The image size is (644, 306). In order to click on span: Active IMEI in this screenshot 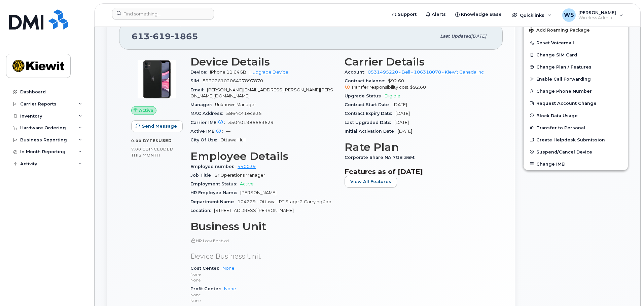, I will do `click(208, 131)`.